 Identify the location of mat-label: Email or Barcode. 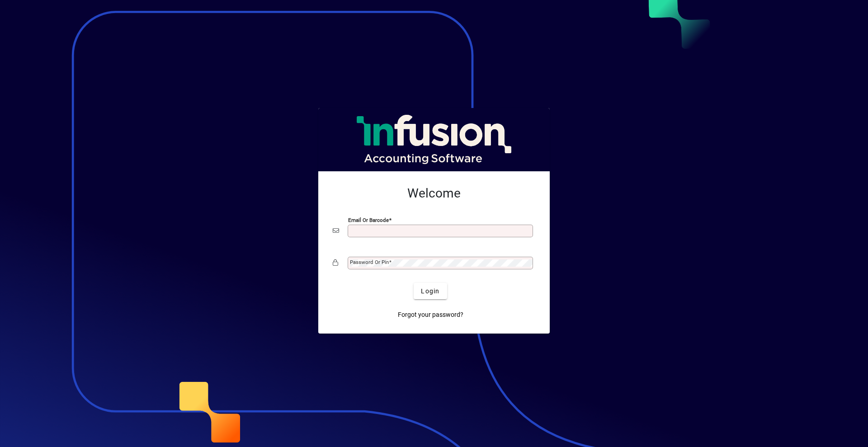
(368, 220).